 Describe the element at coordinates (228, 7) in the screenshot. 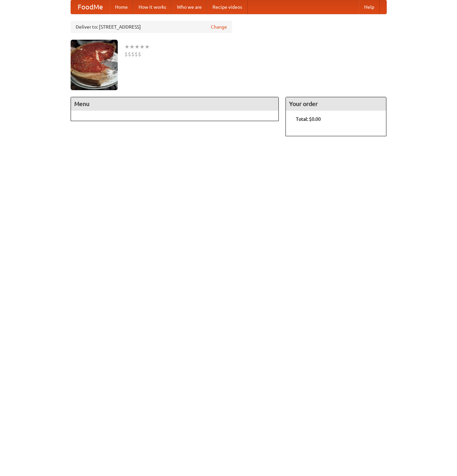

I see `a: Recipe videos` at that location.